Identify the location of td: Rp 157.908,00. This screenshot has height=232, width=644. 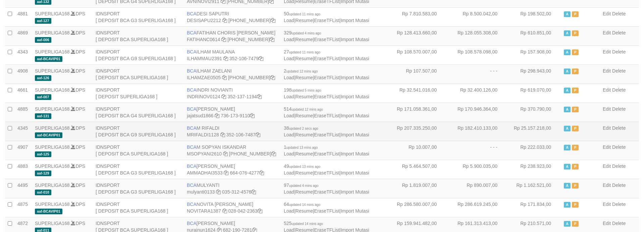
(534, 55).